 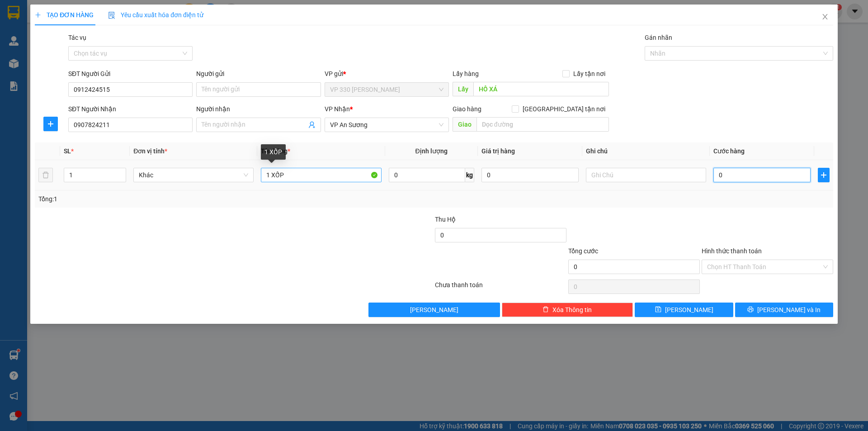 I want to click on div: VP gửi, so click(x=387, y=74).